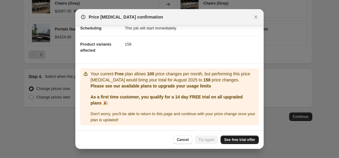  Describe the element at coordinates (91, 28) in the screenshot. I see `span: Scheduling` at that location.